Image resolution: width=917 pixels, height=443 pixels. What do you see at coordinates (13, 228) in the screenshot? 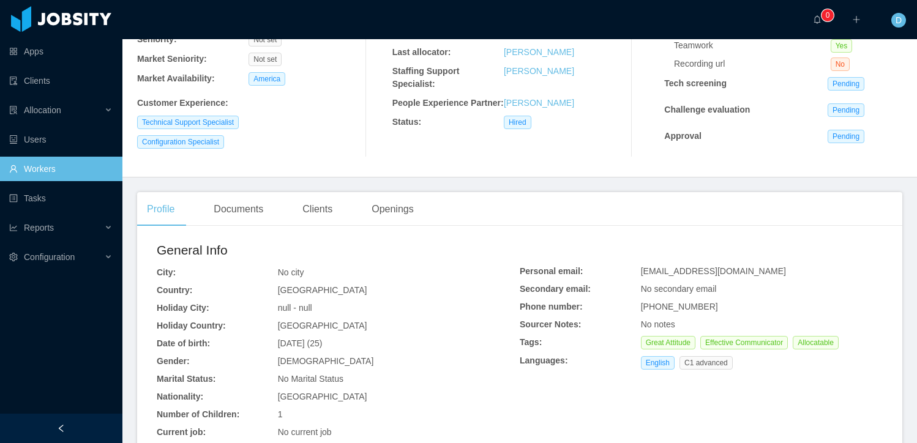
I see `i: icon: line-chart` at bounding box center [13, 228].